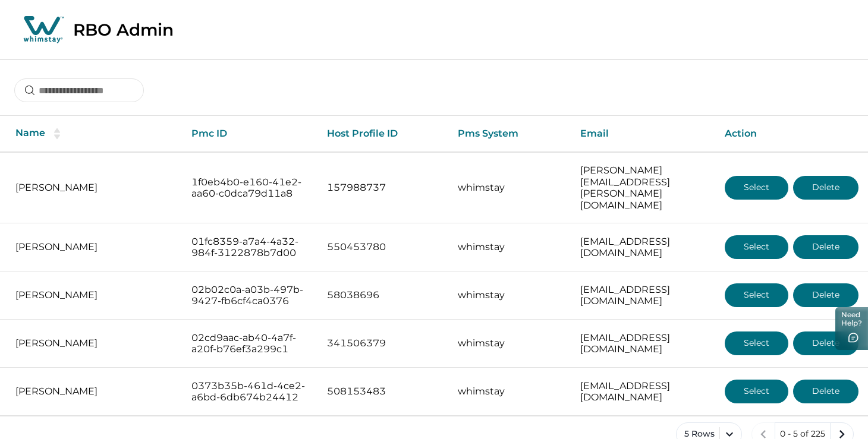  Describe the element at coordinates (382, 343) in the screenshot. I see `p: 341506379` at that location.